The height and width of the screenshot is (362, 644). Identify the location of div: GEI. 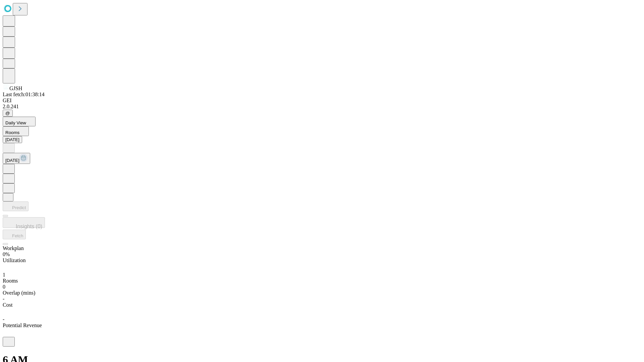
(322, 100).